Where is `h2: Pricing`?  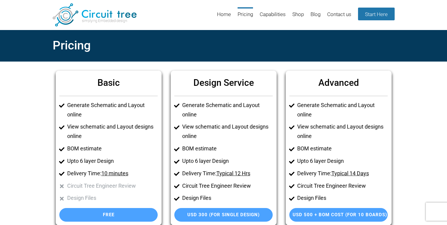
h2: Pricing is located at coordinates (224, 45).